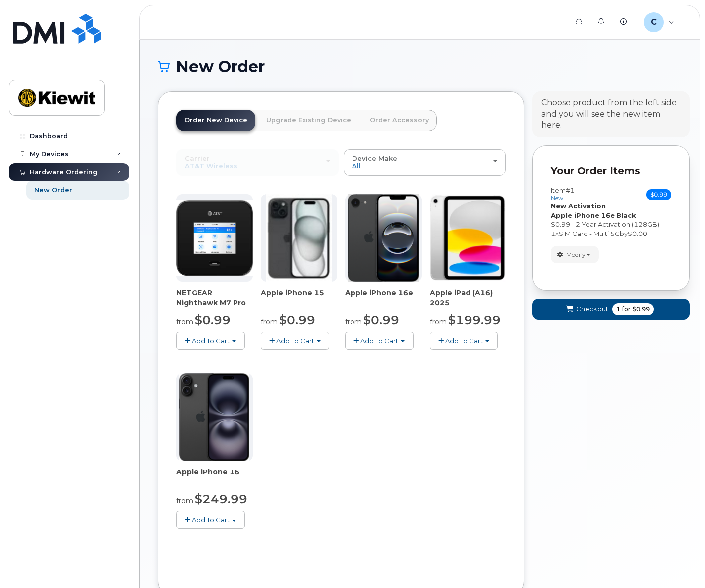  What do you see at coordinates (309, 120) in the screenshot?
I see `a: Upgrade Existing Device` at bounding box center [309, 120].